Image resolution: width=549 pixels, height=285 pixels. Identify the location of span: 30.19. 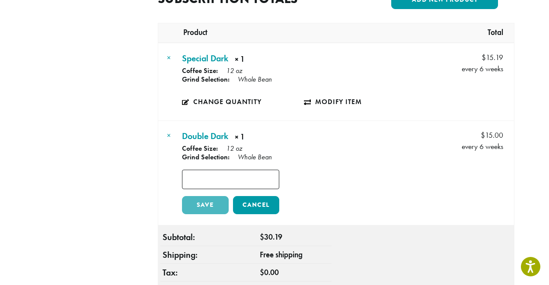
(271, 237).